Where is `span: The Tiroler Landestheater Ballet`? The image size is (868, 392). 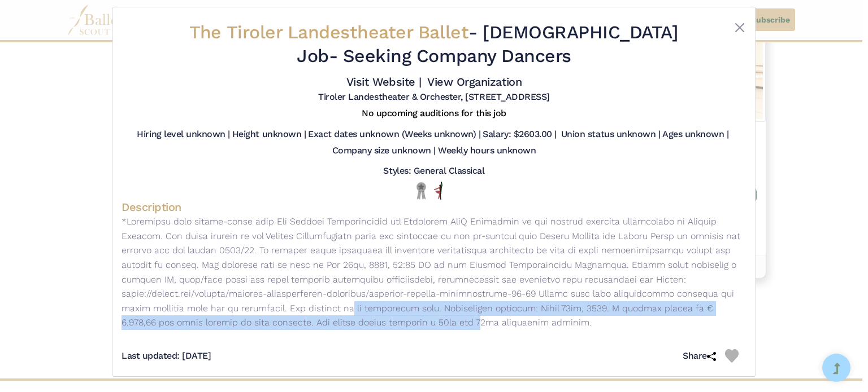
span: The Tiroler Landestheater Ballet is located at coordinates (329, 32).